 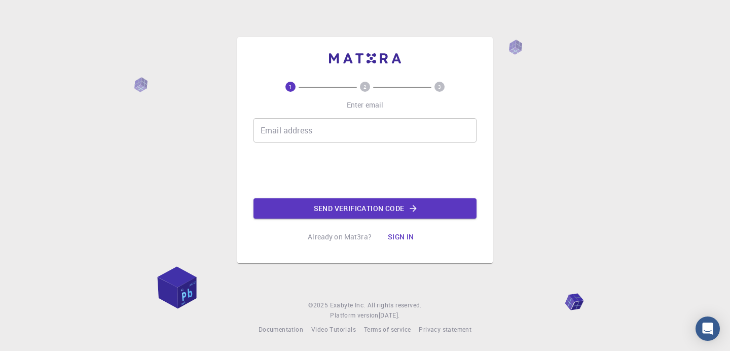 I want to click on span: Video Tutorials, so click(x=334, y=329).